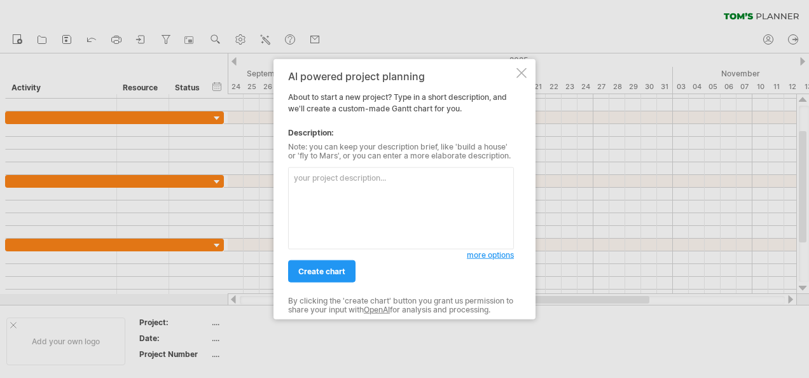 Image resolution: width=809 pixels, height=378 pixels. What do you see at coordinates (401, 133) in the screenshot?
I see `div: Description:` at bounding box center [401, 133].